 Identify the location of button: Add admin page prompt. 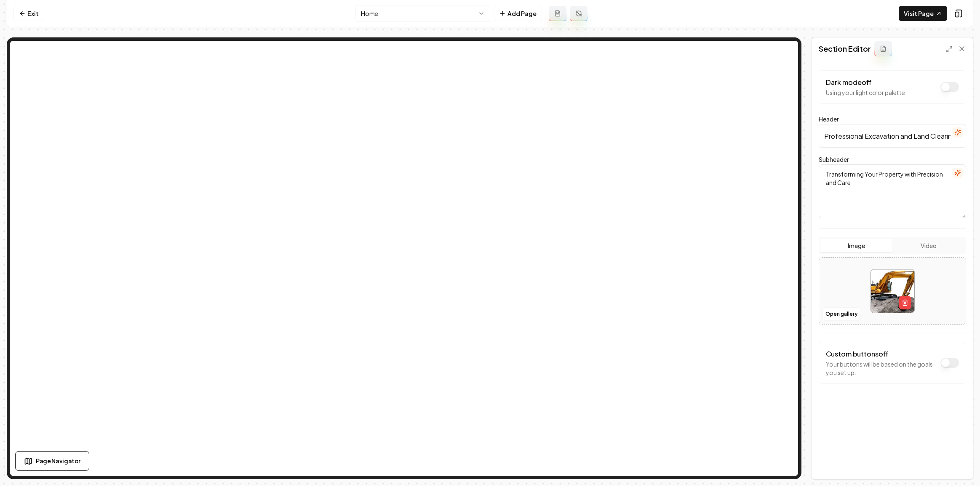
(558, 14).